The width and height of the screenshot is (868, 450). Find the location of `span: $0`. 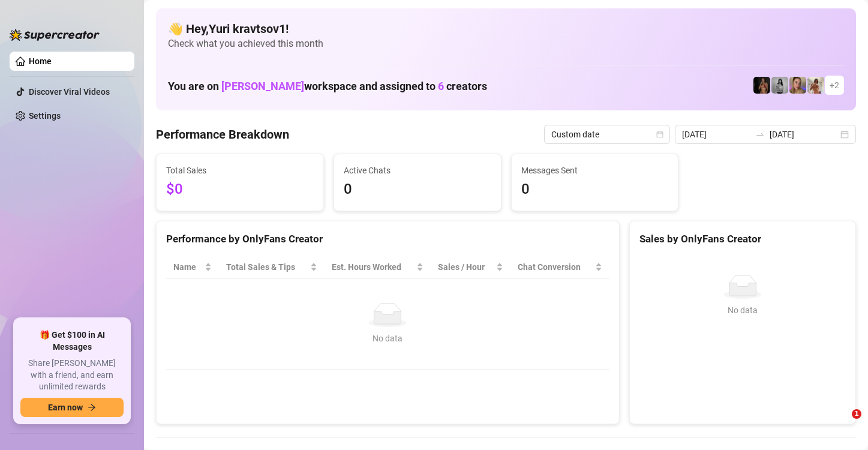

span: $0 is located at coordinates (240, 189).